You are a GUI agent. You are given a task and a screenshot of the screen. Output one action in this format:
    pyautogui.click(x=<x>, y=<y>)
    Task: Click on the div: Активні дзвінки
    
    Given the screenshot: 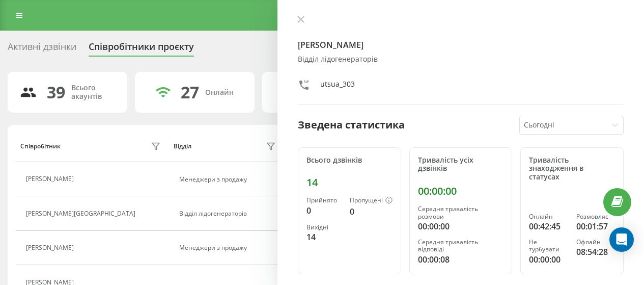 What is the action you would take?
    pyautogui.click(x=42, y=49)
    